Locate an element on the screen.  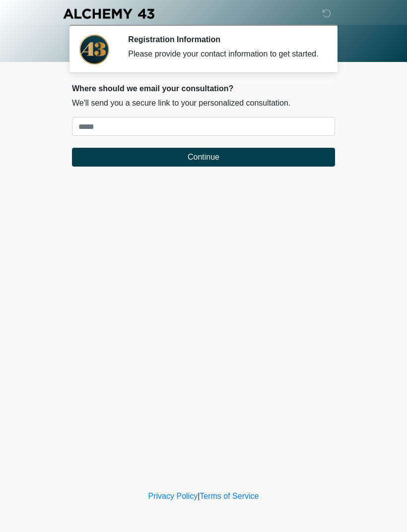
p: We'll send you a secure link to your personalized consultation. is located at coordinates (204, 103).